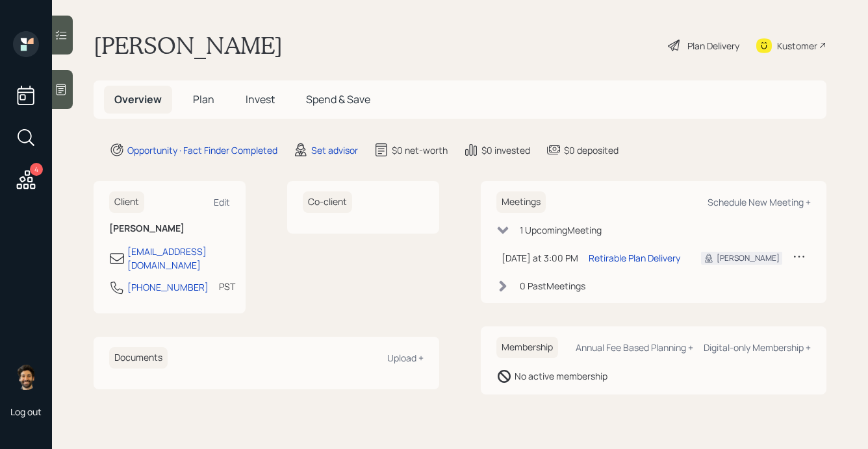 Image resolution: width=868 pixels, height=449 pixels. Describe the element at coordinates (797, 45) in the screenshot. I see `div: Kustomer` at that location.